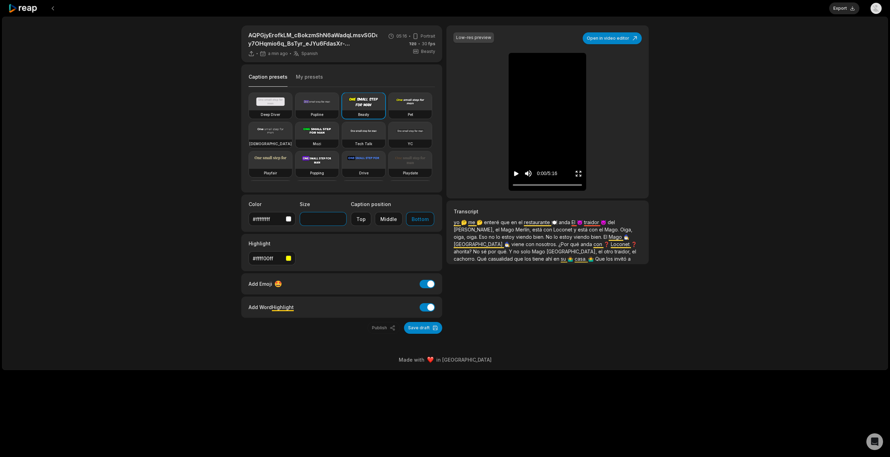 Image resolution: width=890 pixels, height=457 pixels. Describe the element at coordinates (313, 39) in the screenshot. I see `p: AQPGjyErofkLM_cBokzmShN6aWadqLmsvSGDd2zAzAv-y7OHqmio6q_BsTyr_eJYu6FdasXr-DZZ3tcFrjjOE_Plv-1Rbk_tO...` at that location.